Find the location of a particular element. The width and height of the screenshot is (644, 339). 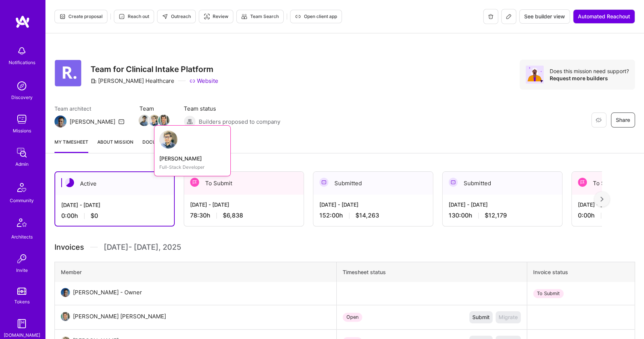

div: 0:00 h is located at coordinates (115, 216).